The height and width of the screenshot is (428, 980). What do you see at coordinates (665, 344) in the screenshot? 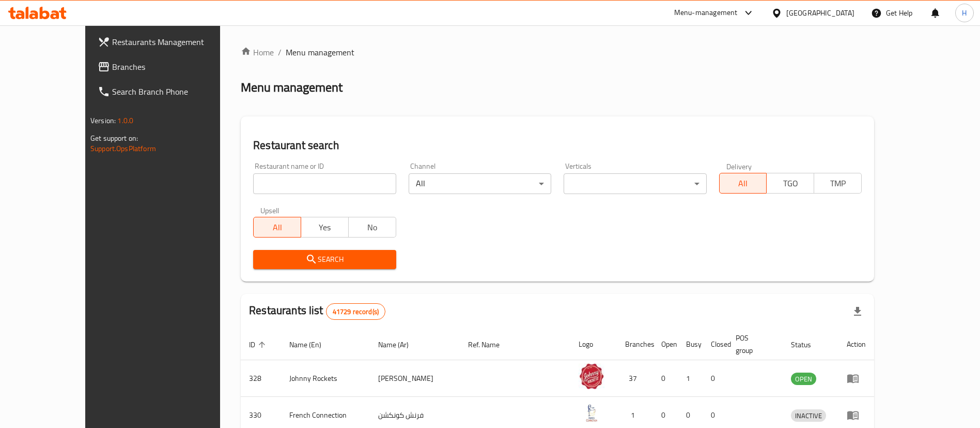
I see `th: Open` at bounding box center [665, 344].